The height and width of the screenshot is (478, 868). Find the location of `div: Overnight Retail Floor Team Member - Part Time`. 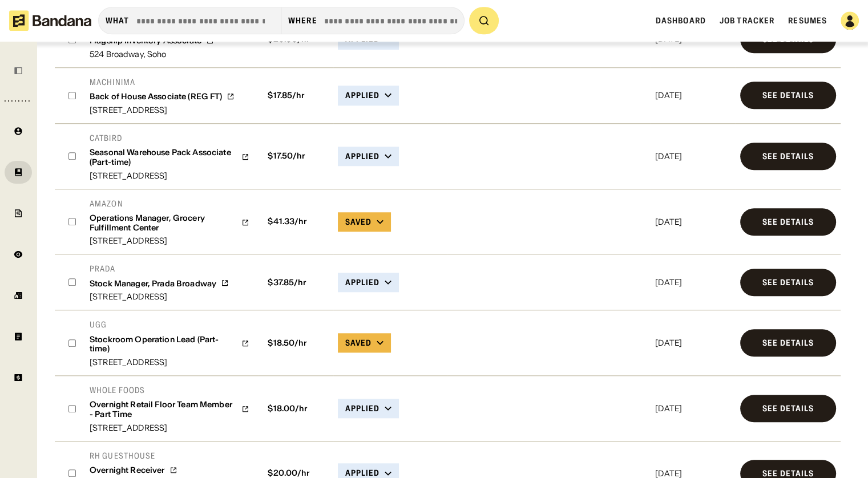

div: Overnight Retail Floor Team Member - Part Time is located at coordinates (163, 410).